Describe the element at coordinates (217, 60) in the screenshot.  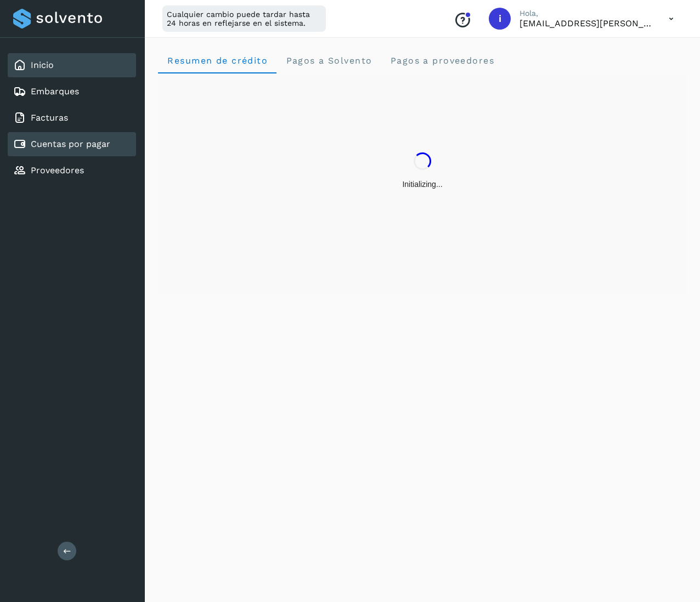
I see `span: Resumen de crédito` at that location.